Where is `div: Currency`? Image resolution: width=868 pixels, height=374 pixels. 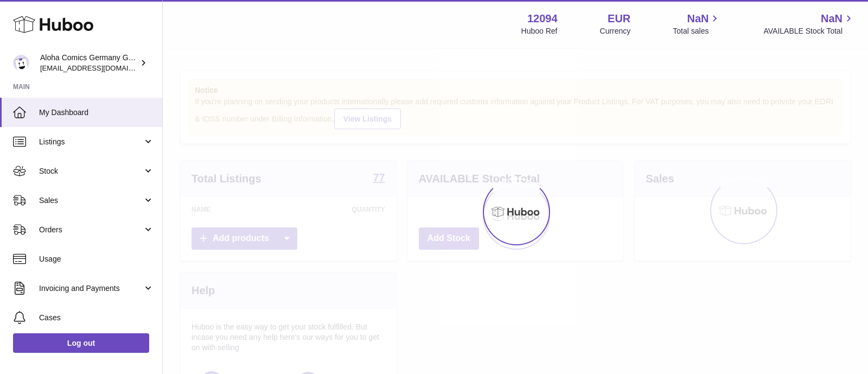 div: Currency is located at coordinates (615, 31).